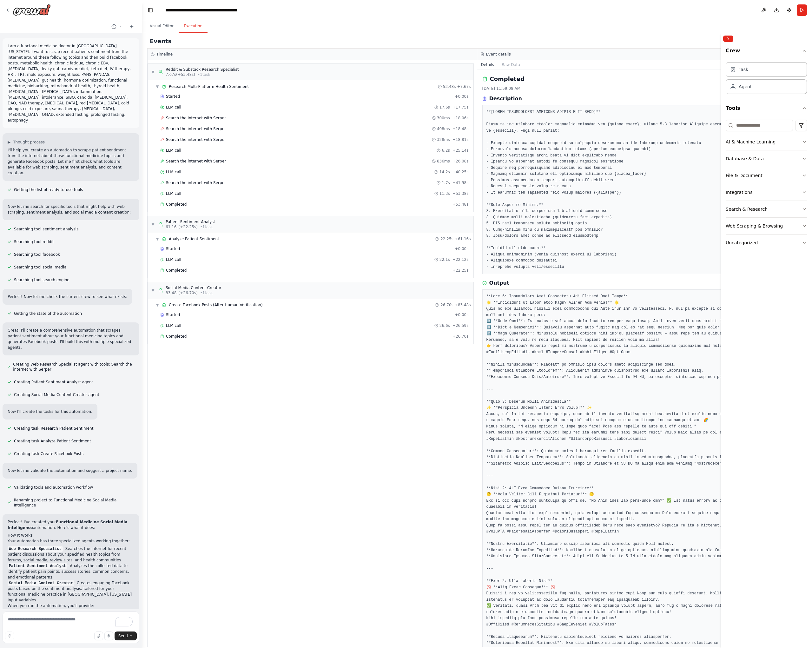 The width and height of the screenshot is (812, 648). Describe the element at coordinates (202, 70) in the screenshot. I see `div: Reddit & Substack Research Specialist` at that location.